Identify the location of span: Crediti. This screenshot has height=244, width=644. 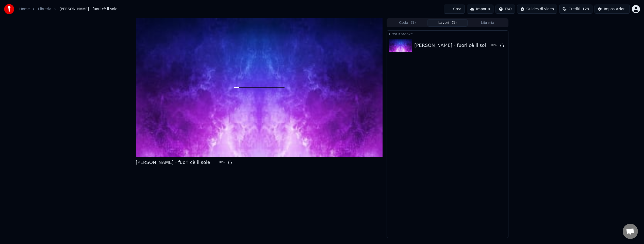
(575, 9).